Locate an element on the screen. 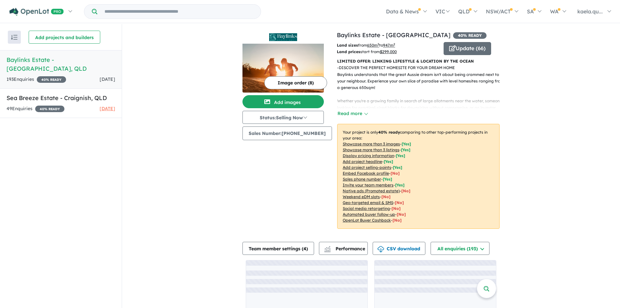 This screenshot has height=308, width=620. button: Image order (8) is located at coordinates (296, 83).